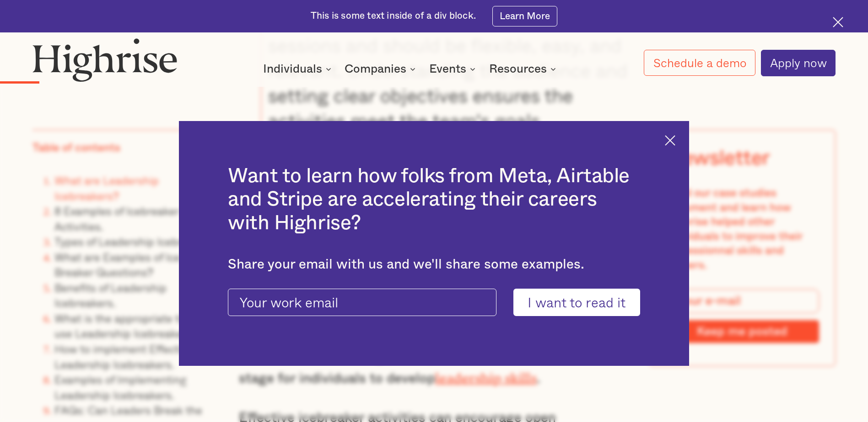  I want to click on form: current-ascender-blog-article-modal-form, so click(434, 302).